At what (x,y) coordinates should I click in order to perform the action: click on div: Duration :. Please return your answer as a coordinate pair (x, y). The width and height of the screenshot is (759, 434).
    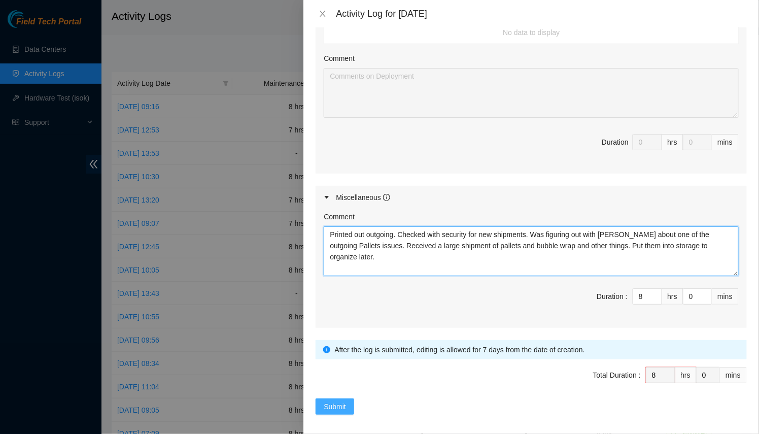
    Looking at the image, I should click on (612, 296).